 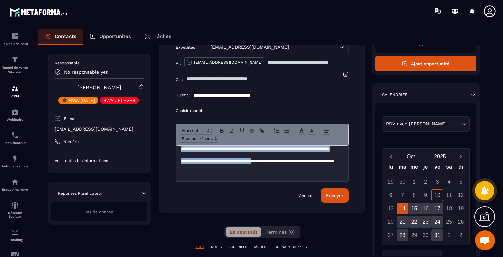 What do you see at coordinates (15, 115) in the screenshot?
I see `a: automationsautomationsWebinaire` at bounding box center [15, 115].